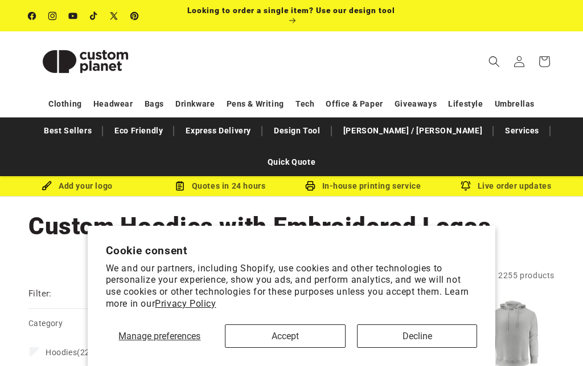 The height and width of the screenshot is (366, 583). I want to click on a: Clothing, so click(65, 104).